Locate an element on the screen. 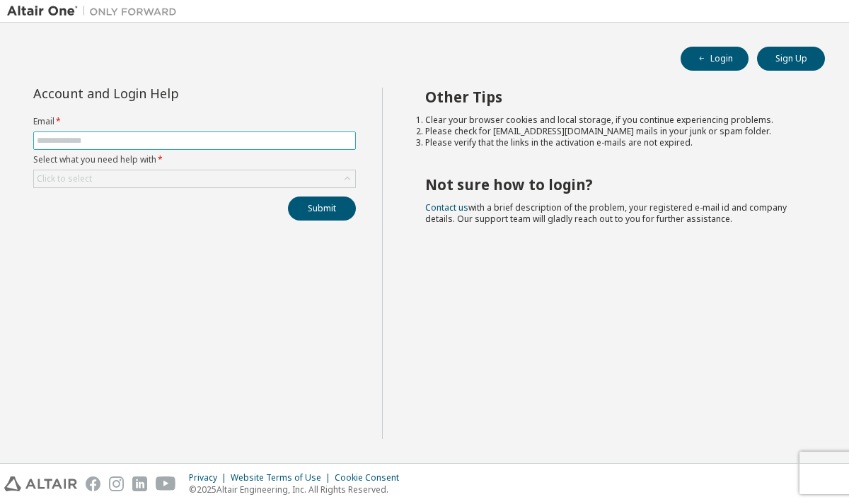  a: Contact us is located at coordinates (447, 207).